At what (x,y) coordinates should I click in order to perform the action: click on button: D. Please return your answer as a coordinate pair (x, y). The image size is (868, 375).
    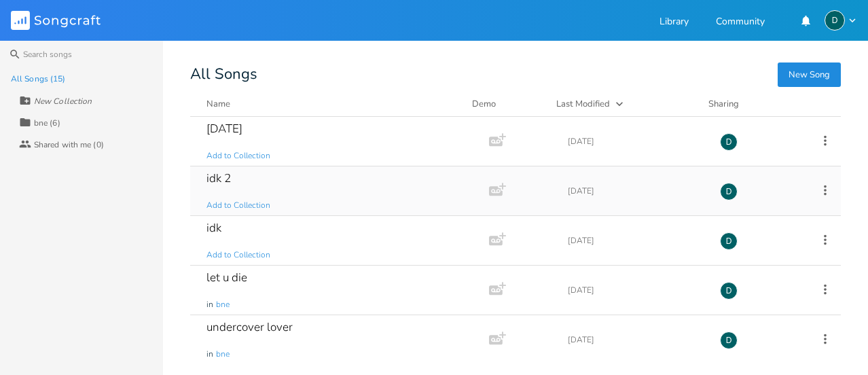
    Looking at the image, I should click on (841, 21).